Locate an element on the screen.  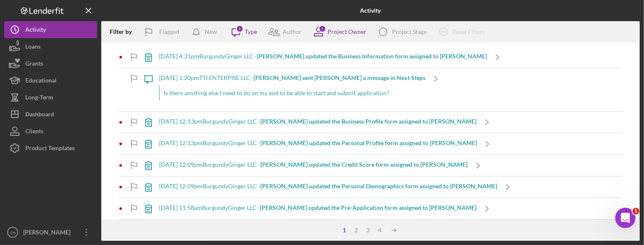
div: Educational is located at coordinates (41, 81).